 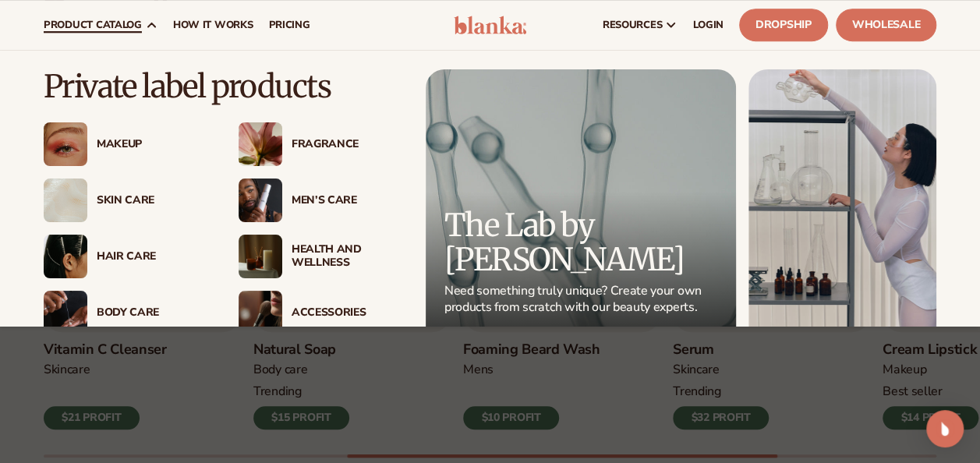 I want to click on a: Dropship, so click(x=784, y=25).